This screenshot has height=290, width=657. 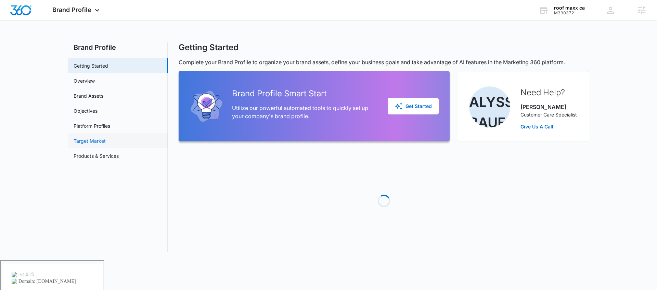 I want to click on a: Brand Assets, so click(x=88, y=96).